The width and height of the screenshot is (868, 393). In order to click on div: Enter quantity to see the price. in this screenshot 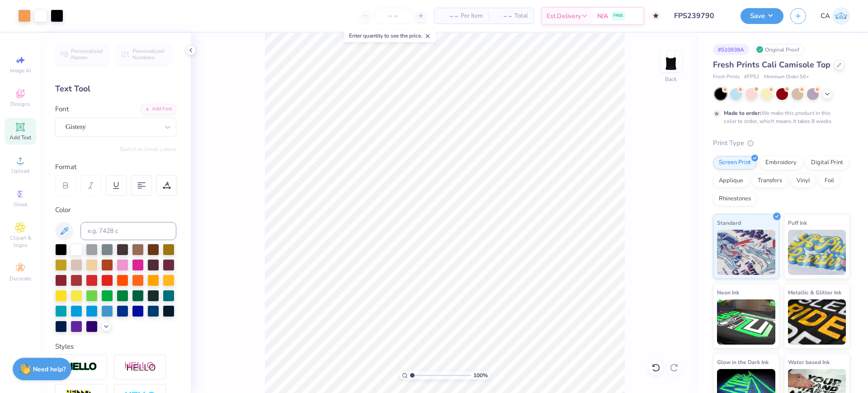, I will do `click(390, 36)`.